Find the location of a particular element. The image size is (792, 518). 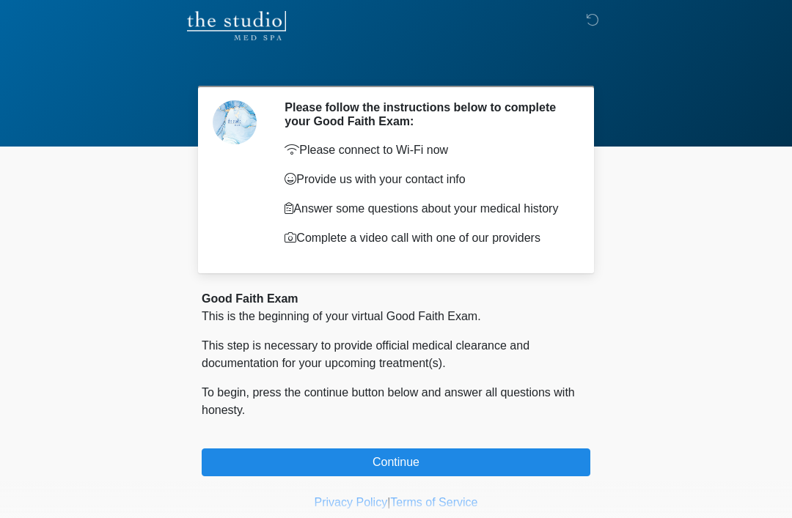

p: This is the beginning of your virtual Good Faith Exam. is located at coordinates (396, 317).